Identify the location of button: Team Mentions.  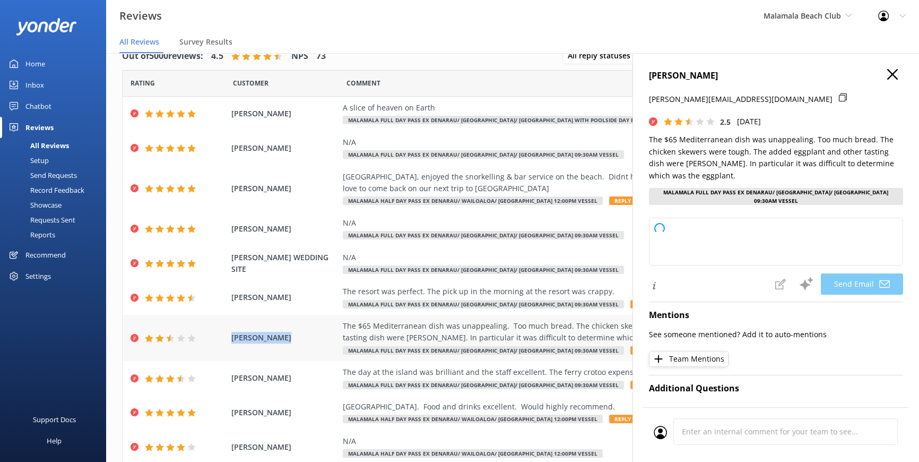
(689, 359).